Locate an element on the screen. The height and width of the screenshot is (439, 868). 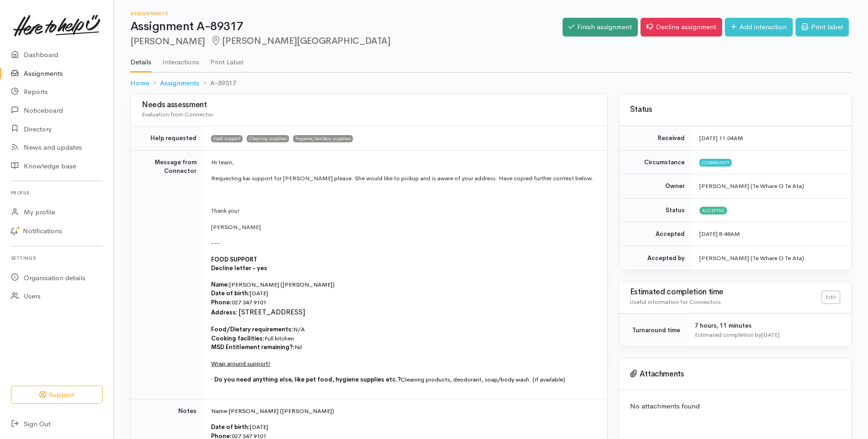
td: Accepted is located at coordinates (656, 234).